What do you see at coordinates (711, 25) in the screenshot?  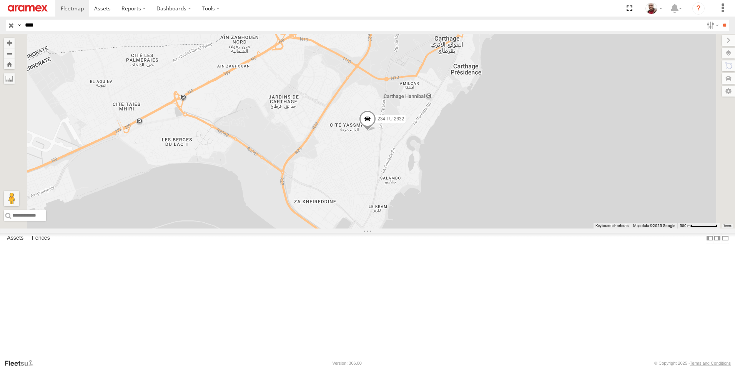 I see `label: Search Filter Options` at bounding box center [711, 25].